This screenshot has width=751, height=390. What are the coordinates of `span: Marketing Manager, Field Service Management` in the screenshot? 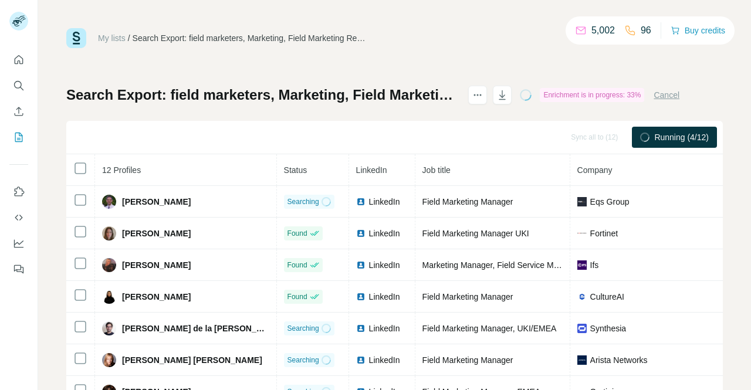 It's located at (508, 265).